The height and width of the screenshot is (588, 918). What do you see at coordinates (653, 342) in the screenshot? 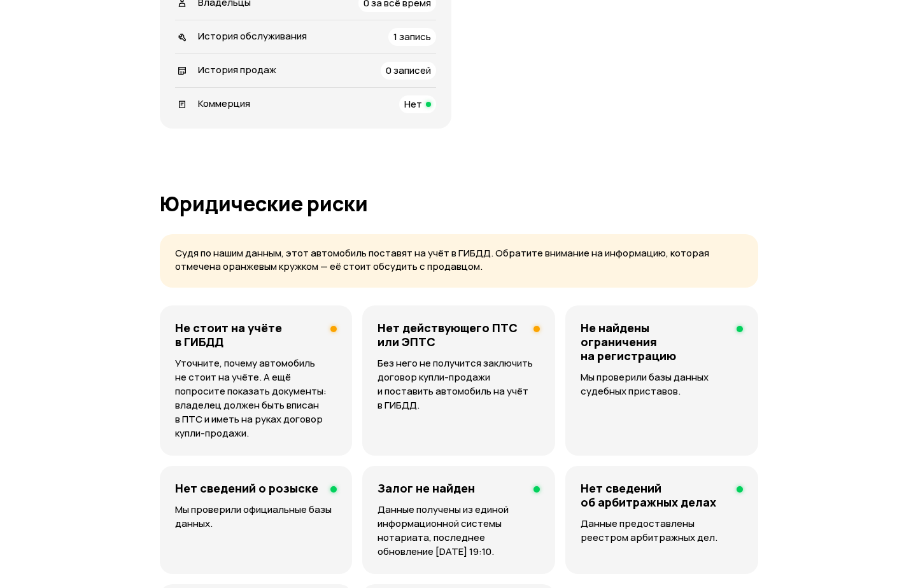
I see `h4: Не найдены ограничения на регистрацию` at bounding box center [653, 342].